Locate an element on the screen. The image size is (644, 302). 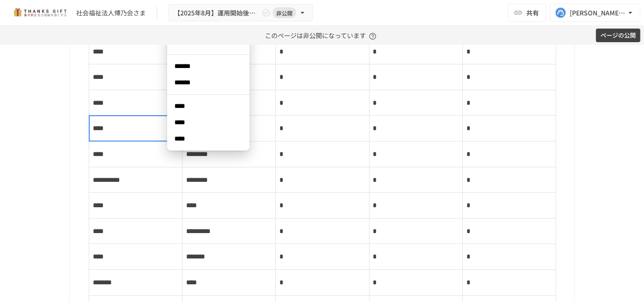
div: 社会福祉法人博乃会さま is located at coordinates (111, 13).